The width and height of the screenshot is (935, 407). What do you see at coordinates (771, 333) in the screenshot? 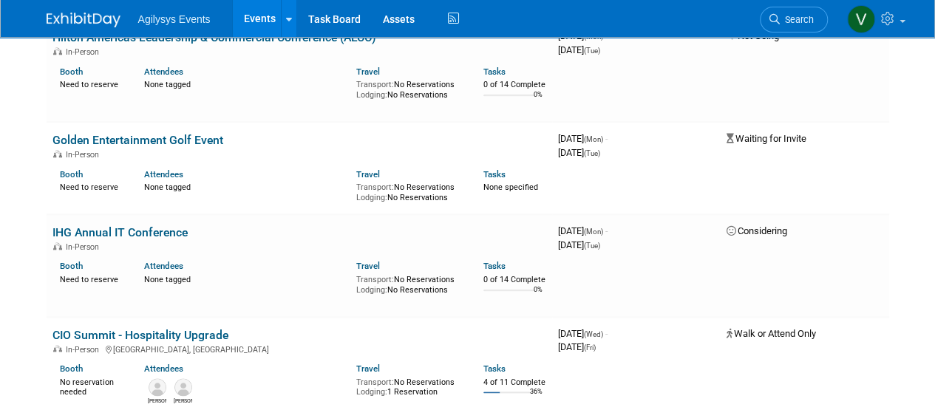
I see `span: Walk or Attend Only` at bounding box center [771, 333].